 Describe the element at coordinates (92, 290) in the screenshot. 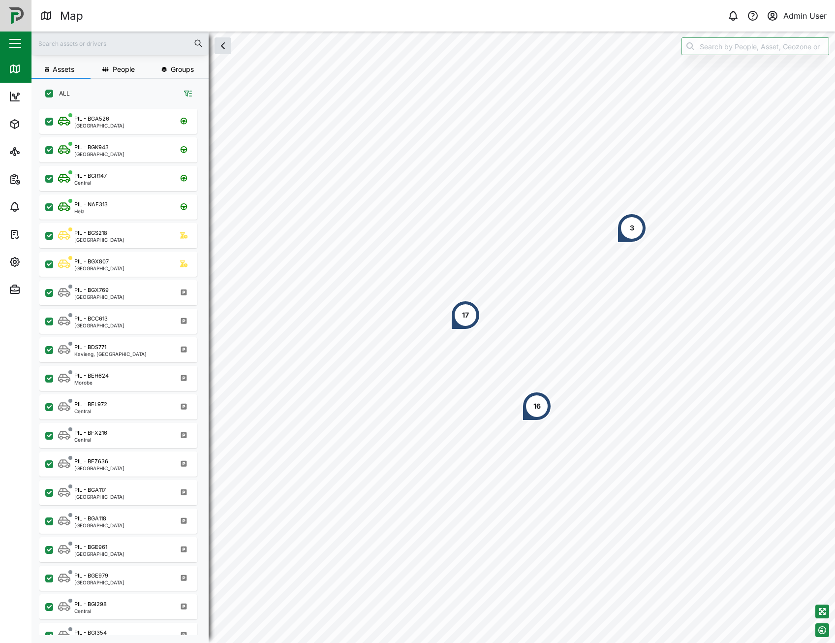

I see `div: PIL - BGX769` at that location.